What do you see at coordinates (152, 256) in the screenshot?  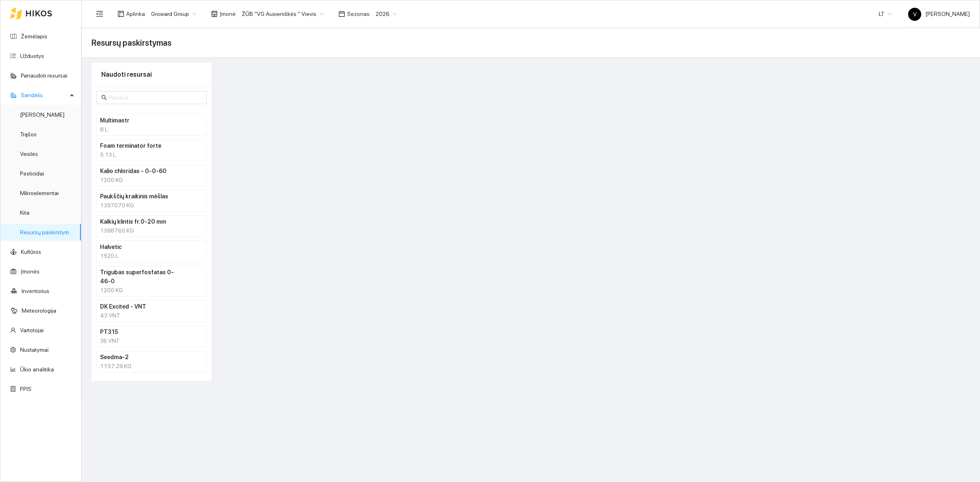 I see `div: 1520 L` at bounding box center [152, 256].